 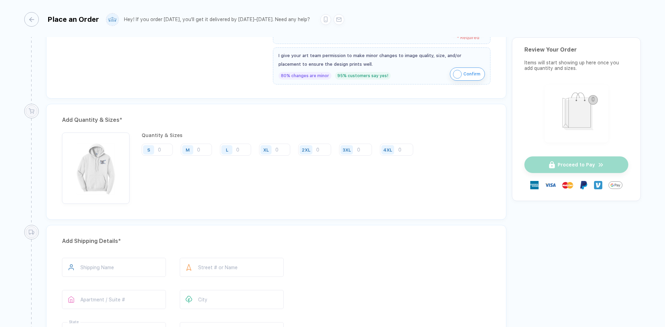 What do you see at coordinates (550, 185) in the screenshot?
I see `img: visa` at bounding box center [550, 185].